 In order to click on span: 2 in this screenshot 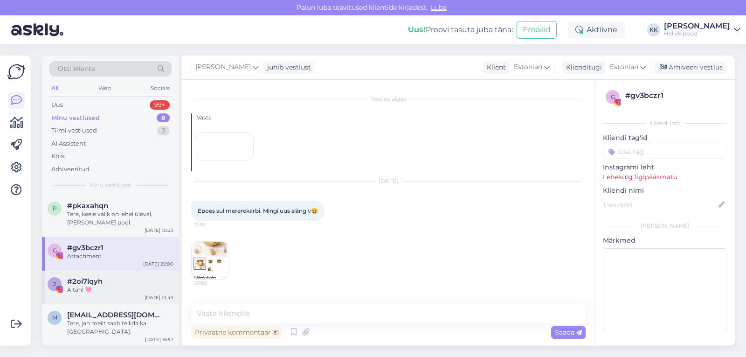, I will do `click(55, 283)`.